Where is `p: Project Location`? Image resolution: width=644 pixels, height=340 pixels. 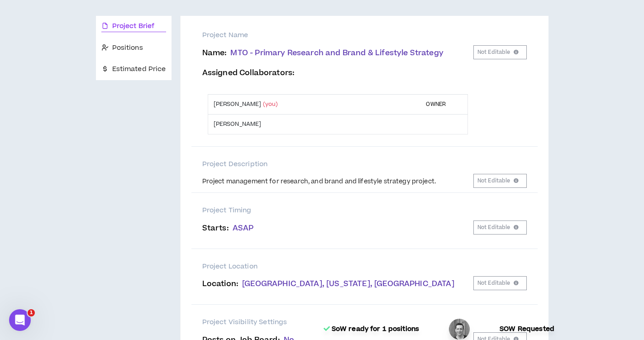
p: Project Location is located at coordinates (364, 266).